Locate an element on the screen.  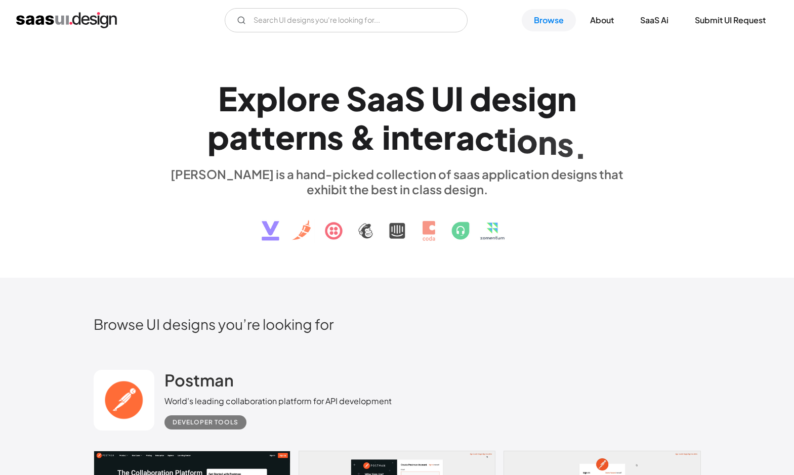
div: I is located at coordinates (459, 98).